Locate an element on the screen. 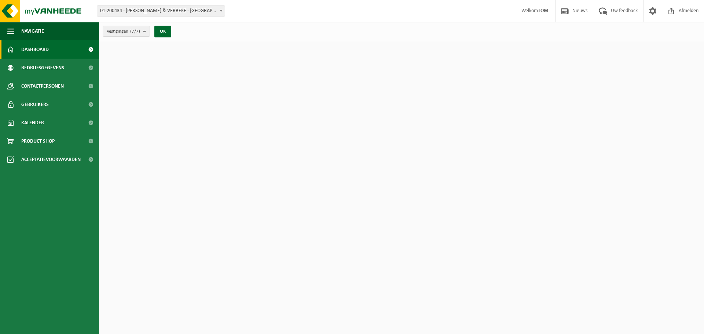 The width and height of the screenshot is (704, 334). span: Bedrijfsgegevens is located at coordinates (43, 68).